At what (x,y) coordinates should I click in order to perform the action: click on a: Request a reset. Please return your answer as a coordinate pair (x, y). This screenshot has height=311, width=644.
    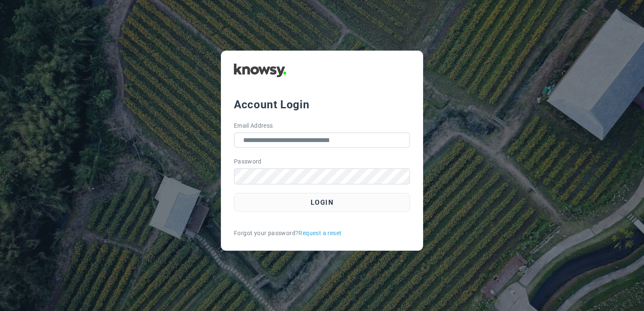
    Looking at the image, I should click on (320, 233).